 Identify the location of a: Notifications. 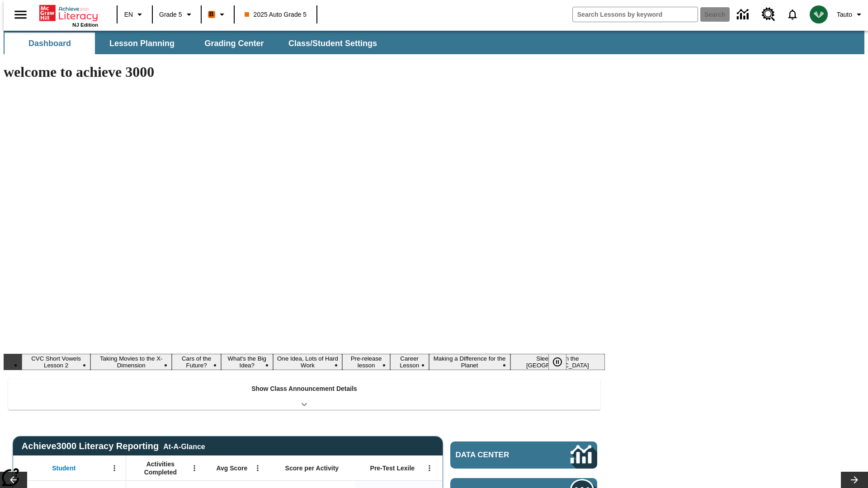
(793, 14).